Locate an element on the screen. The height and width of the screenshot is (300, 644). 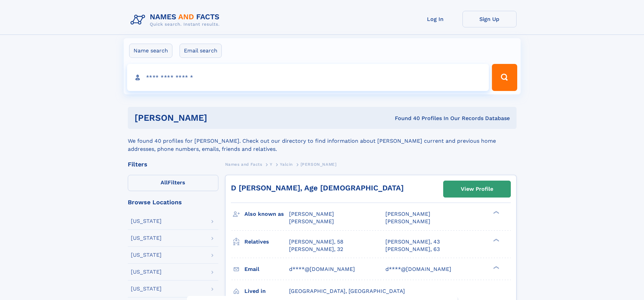
div: Found 40 Profiles In Our Records Database is located at coordinates (406, 119).